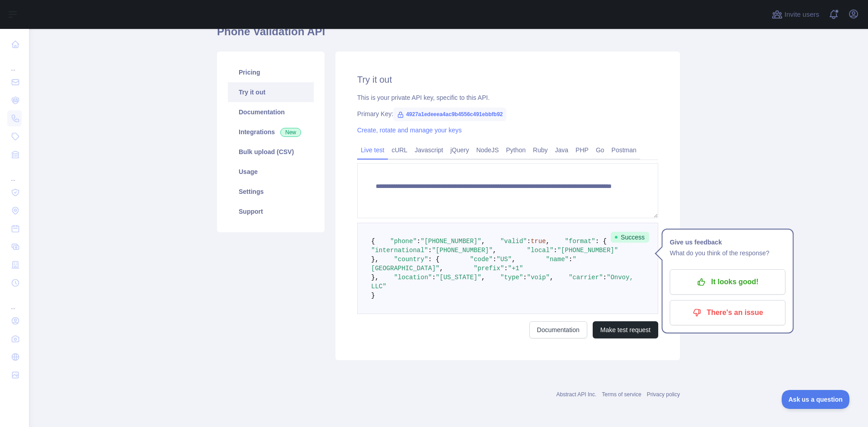 This screenshot has height=427, width=868. Describe the element at coordinates (270, 152) in the screenshot. I see `a: Bulk upload (CSV)` at that location.